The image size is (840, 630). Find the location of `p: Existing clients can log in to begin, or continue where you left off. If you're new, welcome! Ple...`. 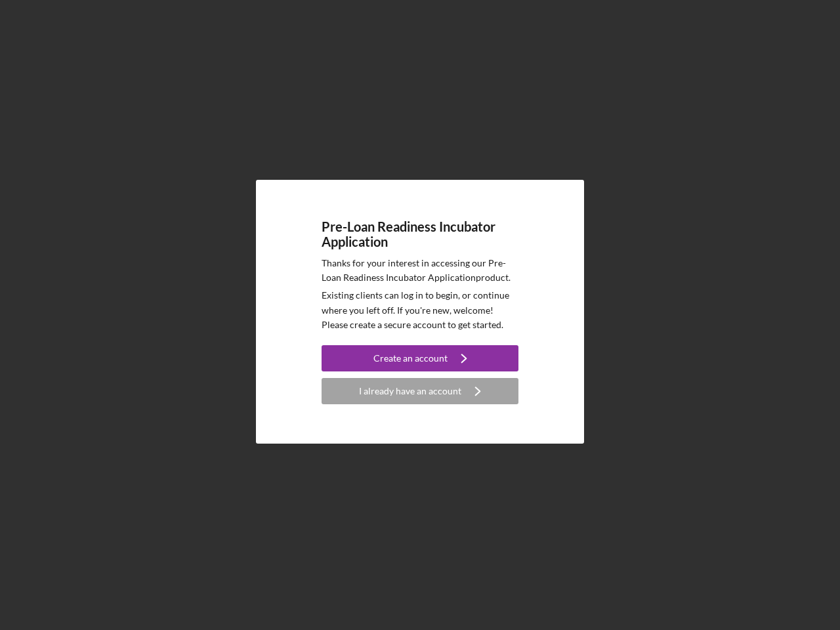

p: Existing clients can log in to begin, or continue where you left off. If you're new, welcome! Ple... is located at coordinates (420, 310).